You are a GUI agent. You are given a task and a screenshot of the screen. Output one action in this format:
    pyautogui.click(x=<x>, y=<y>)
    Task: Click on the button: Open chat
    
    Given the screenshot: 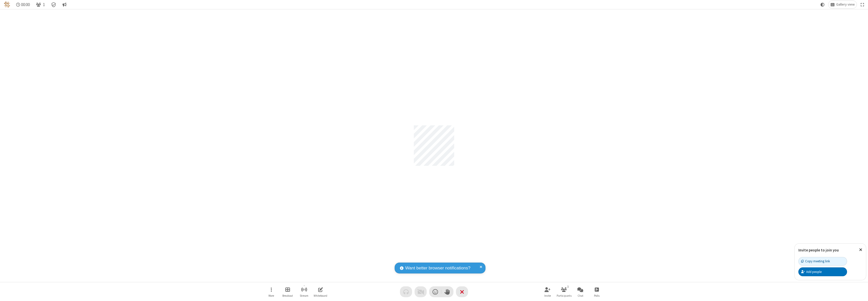 What is the action you would take?
    pyautogui.click(x=580, y=291)
    